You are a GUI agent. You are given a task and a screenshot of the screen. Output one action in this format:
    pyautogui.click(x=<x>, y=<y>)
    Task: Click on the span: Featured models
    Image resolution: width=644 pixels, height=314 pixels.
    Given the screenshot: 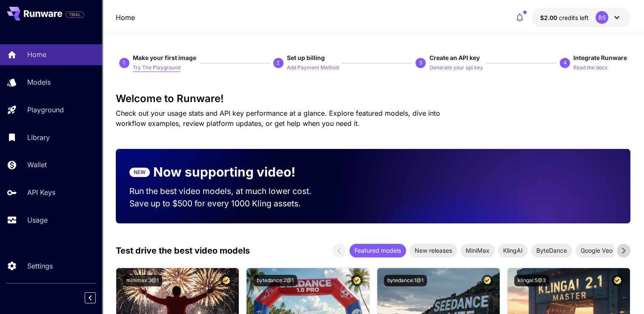 What is the action you would take?
    pyautogui.click(x=378, y=250)
    